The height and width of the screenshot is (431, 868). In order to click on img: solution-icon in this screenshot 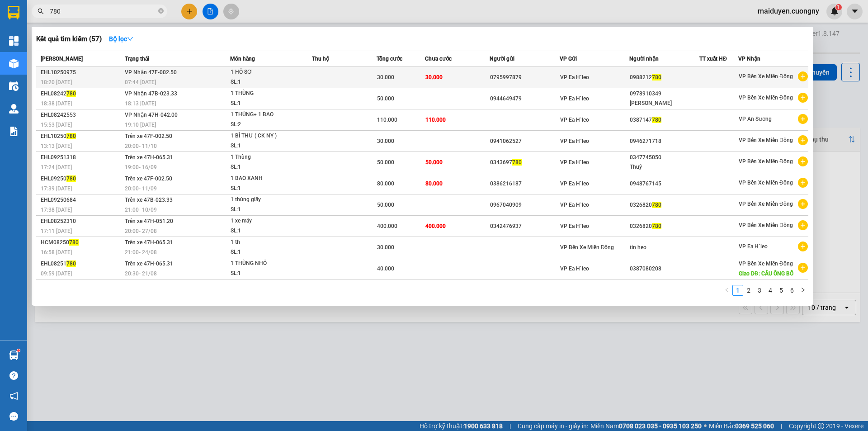, I will do `click(13, 131)`.